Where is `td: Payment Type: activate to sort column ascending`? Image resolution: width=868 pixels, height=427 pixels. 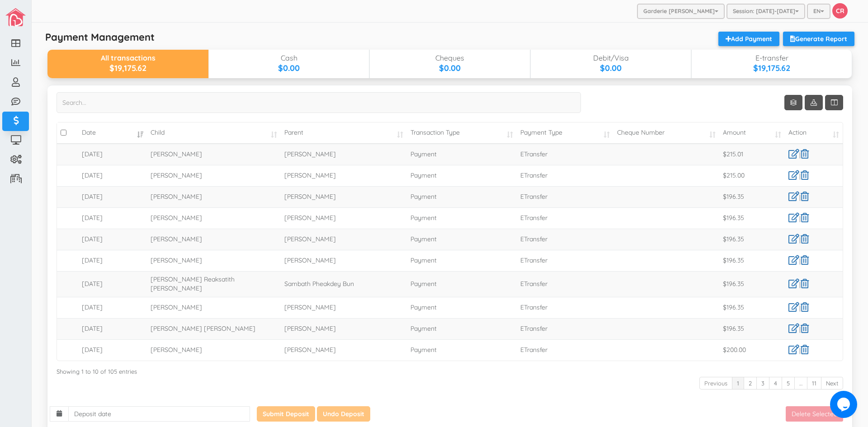 td: Payment Type: activate to sort column ascending is located at coordinates (565, 133).